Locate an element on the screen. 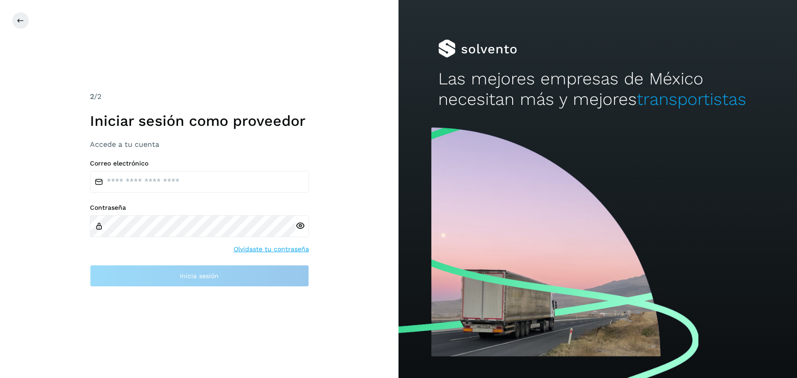 The height and width of the screenshot is (378, 797). h2: Las mejores empresas de México necesitan más y mejores is located at coordinates (597, 89).